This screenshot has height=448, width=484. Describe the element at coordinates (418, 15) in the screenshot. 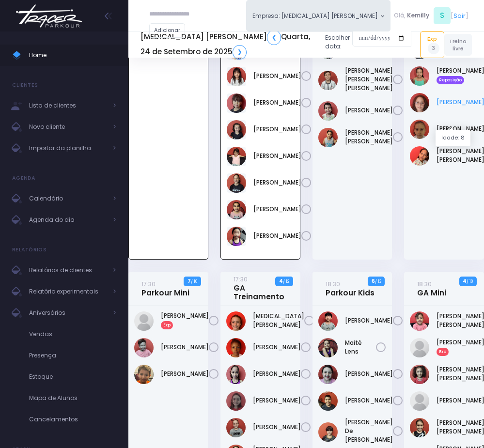

I see `span: Kemilly` at that location.